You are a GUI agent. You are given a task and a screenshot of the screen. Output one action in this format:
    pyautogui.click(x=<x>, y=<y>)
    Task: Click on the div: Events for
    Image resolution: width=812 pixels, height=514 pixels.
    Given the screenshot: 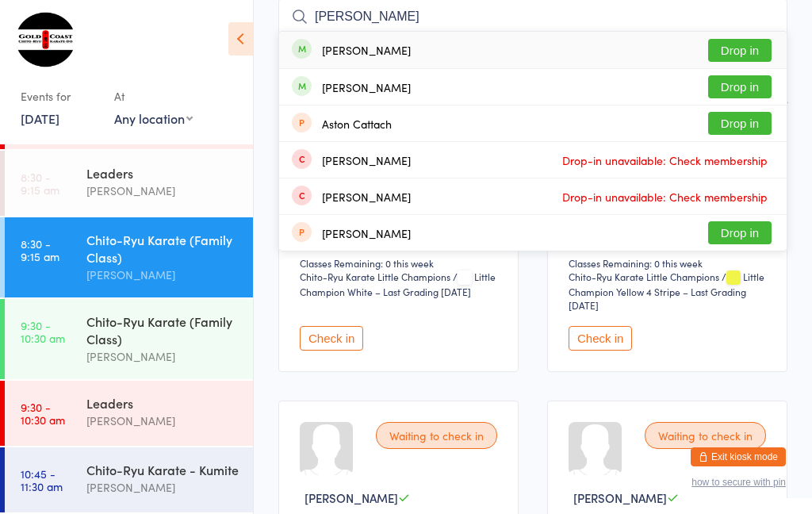 What is the action you would take?
    pyautogui.click(x=59, y=96)
    